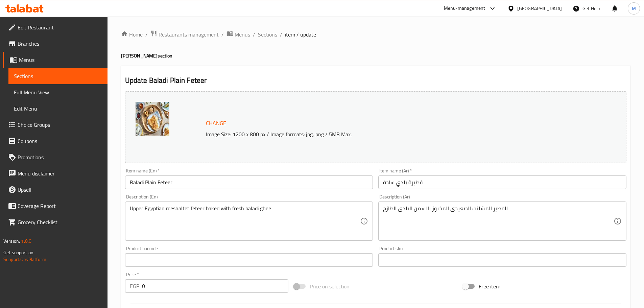 The width and height of the screenshot is (644, 308). I want to click on span: Choice Groups, so click(60, 125).